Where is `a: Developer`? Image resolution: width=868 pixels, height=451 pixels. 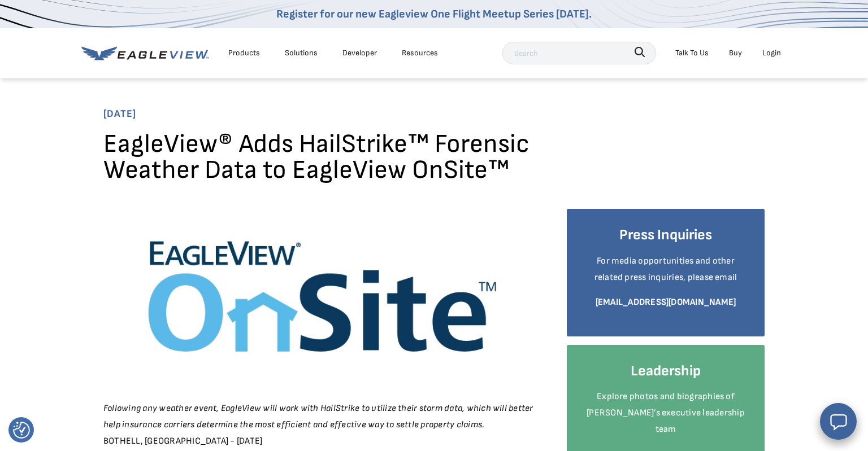
a: Developer is located at coordinates (360, 52).